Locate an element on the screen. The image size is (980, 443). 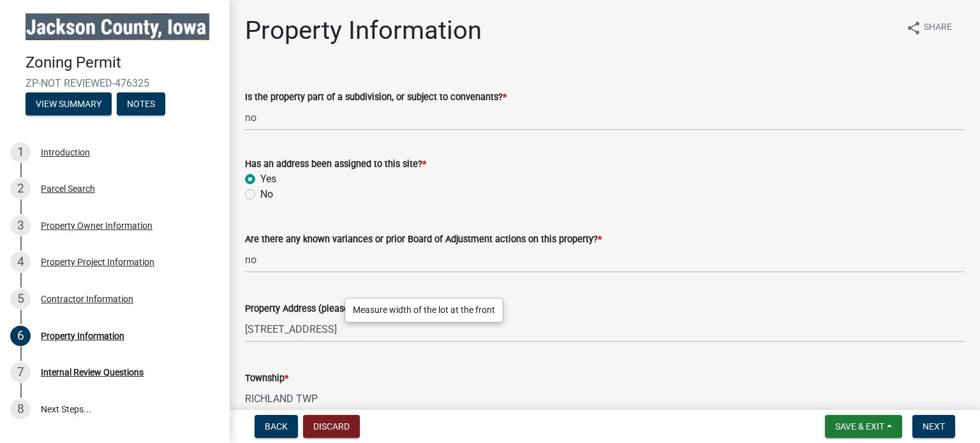
div: Measure width of the lot at the front is located at coordinates (423, 310).